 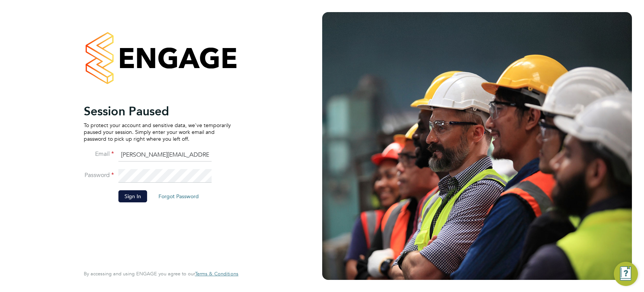 I want to click on button: Engage Resource Center, so click(x=626, y=274).